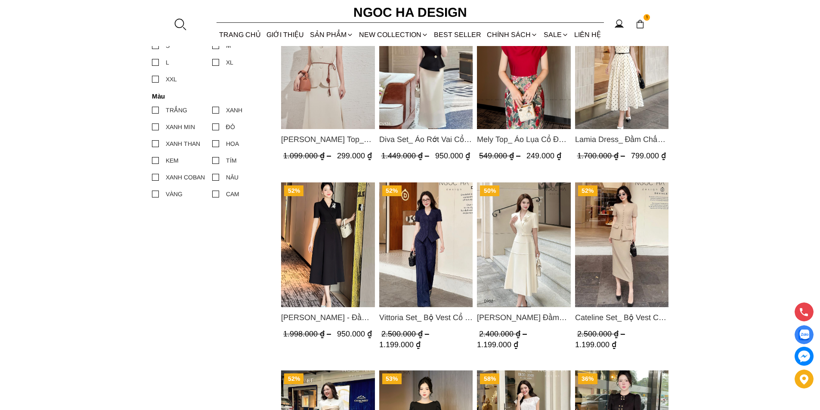 Image resolution: width=820 pixels, height=410 pixels. Describe the element at coordinates (556, 34) in the screenshot. I see `a: SALE` at that location.